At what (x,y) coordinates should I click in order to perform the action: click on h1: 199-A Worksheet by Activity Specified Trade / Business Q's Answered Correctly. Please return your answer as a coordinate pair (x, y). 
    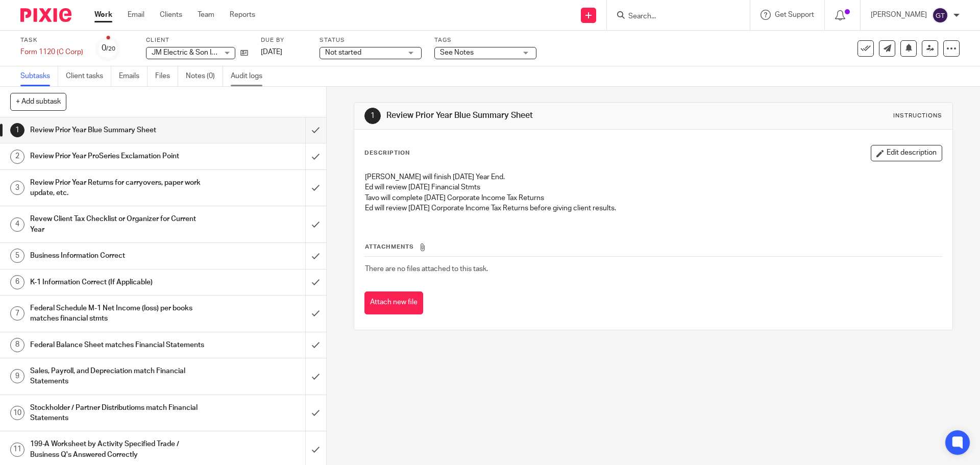
    Looking at the image, I should click on (118, 449).